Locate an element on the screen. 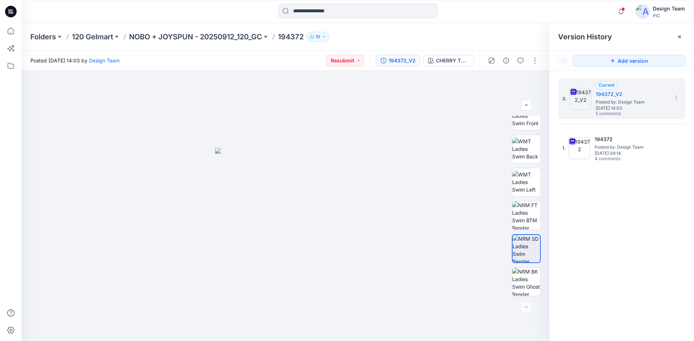  p: 10 is located at coordinates (318, 37).